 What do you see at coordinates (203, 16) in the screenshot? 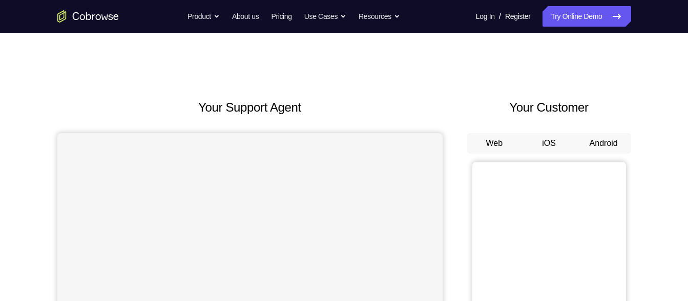
I see `button: Product` at bounding box center [203, 16].